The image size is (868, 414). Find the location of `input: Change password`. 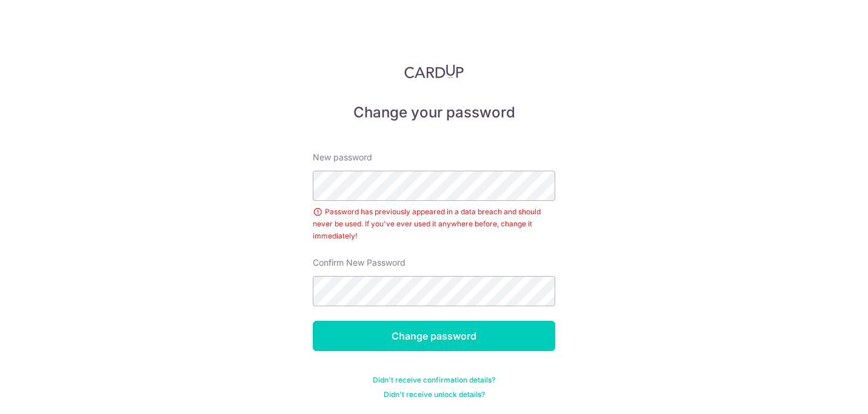

input: Change password is located at coordinates (434, 336).